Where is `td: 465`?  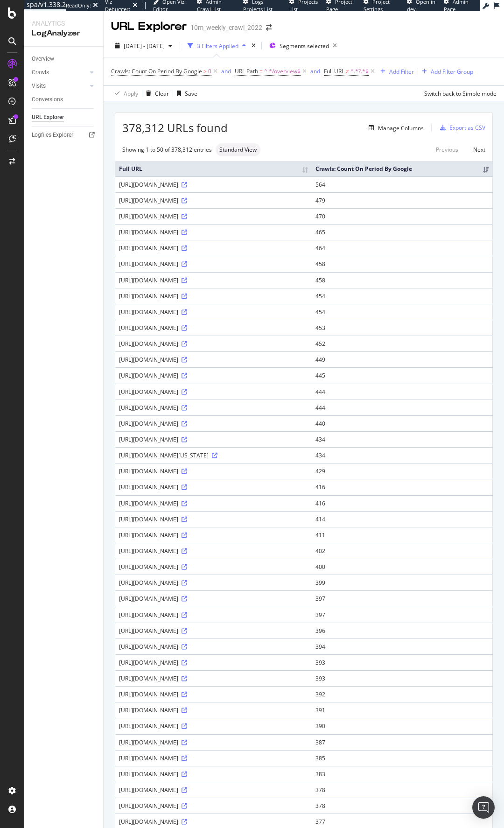
td: 465 is located at coordinates (401, 232).